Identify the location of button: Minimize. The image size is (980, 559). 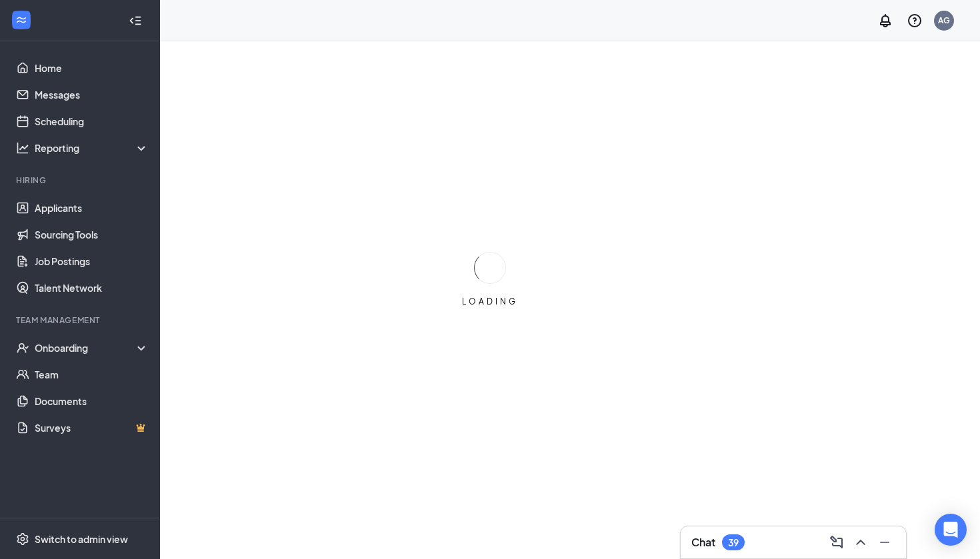
(885, 543).